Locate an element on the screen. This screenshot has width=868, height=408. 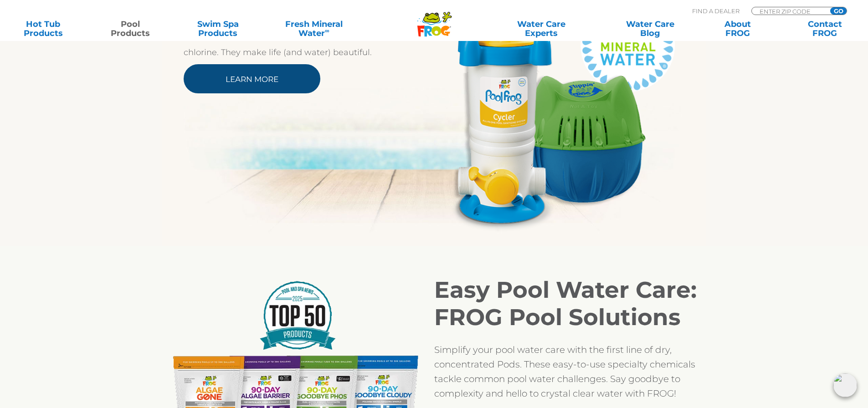
p: FROG Products kill bacteria with minerals and a low level of chlorine. They make life (and water)... is located at coordinates (309, 45).